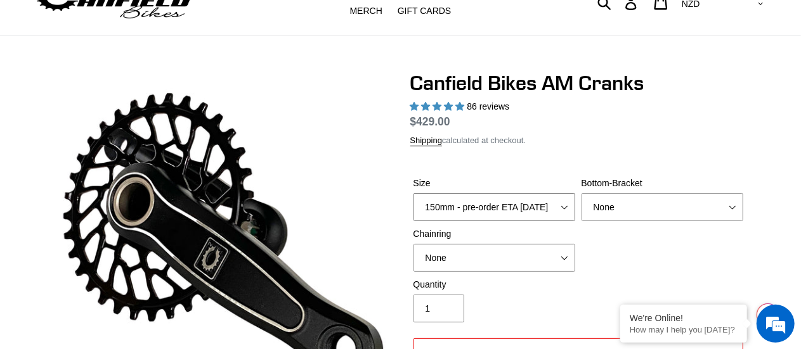 The width and height of the screenshot is (801, 349). Describe the element at coordinates (488, 107) in the screenshot. I see `span: 86 reviews` at that location.